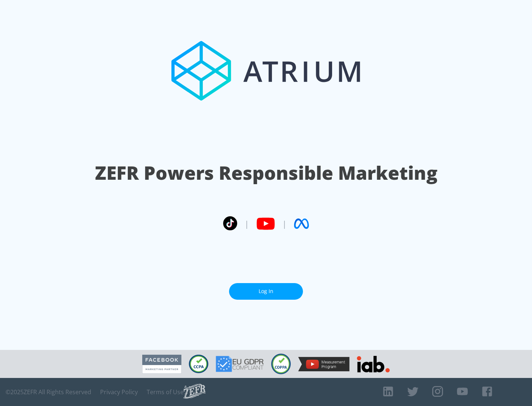 The width and height of the screenshot is (532, 406). What do you see at coordinates (240, 364) in the screenshot?
I see `img: GDPR Compliant` at bounding box center [240, 364].